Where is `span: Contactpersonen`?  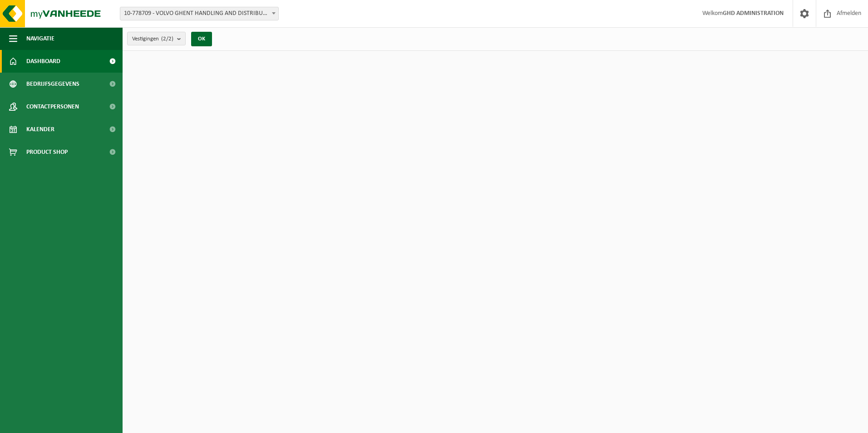 span: Contactpersonen is located at coordinates (53, 106).